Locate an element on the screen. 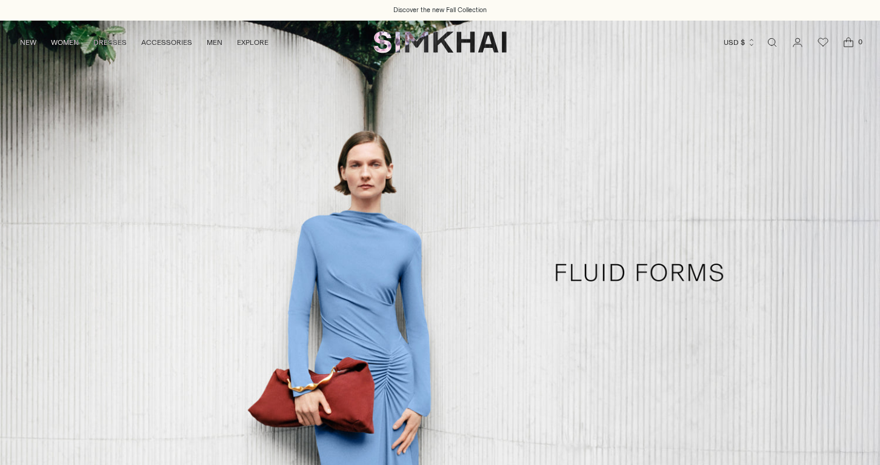  a: WOMEN is located at coordinates (65, 42).